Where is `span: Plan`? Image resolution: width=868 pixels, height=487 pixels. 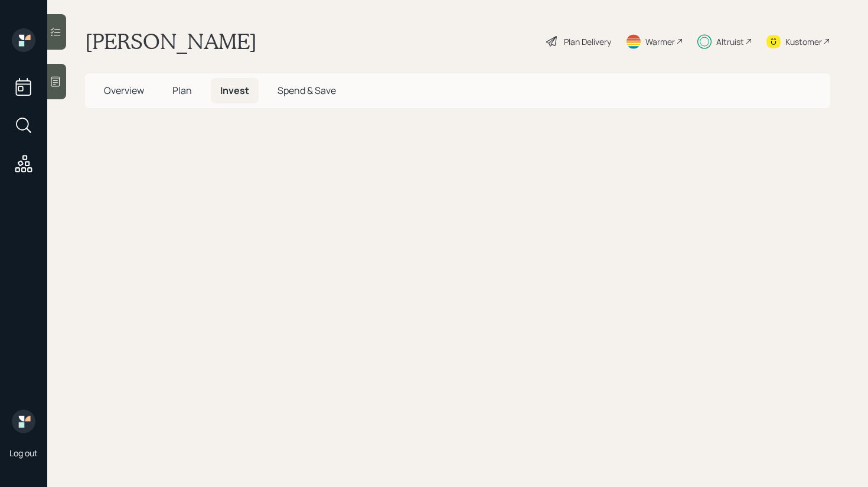
span: Plan is located at coordinates (182, 91).